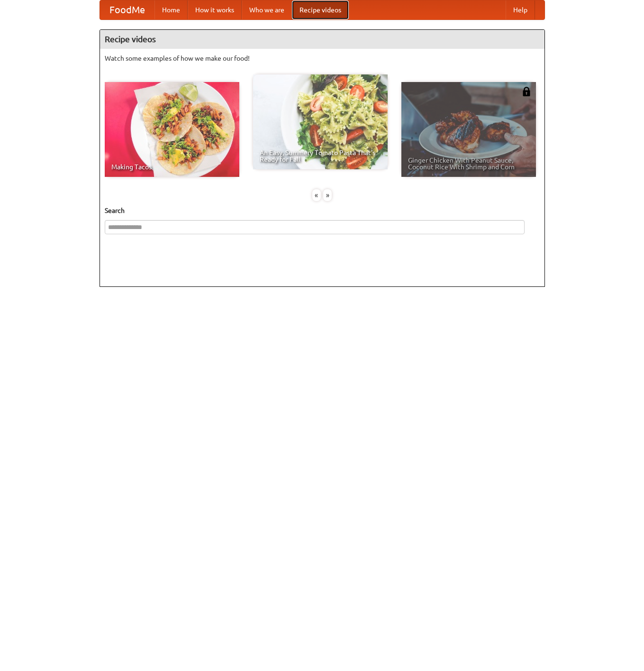  Describe the element at coordinates (320, 156) in the screenshot. I see `span: An Easy, Summery Tomato Pasta That's Ready for Fall` at that location.